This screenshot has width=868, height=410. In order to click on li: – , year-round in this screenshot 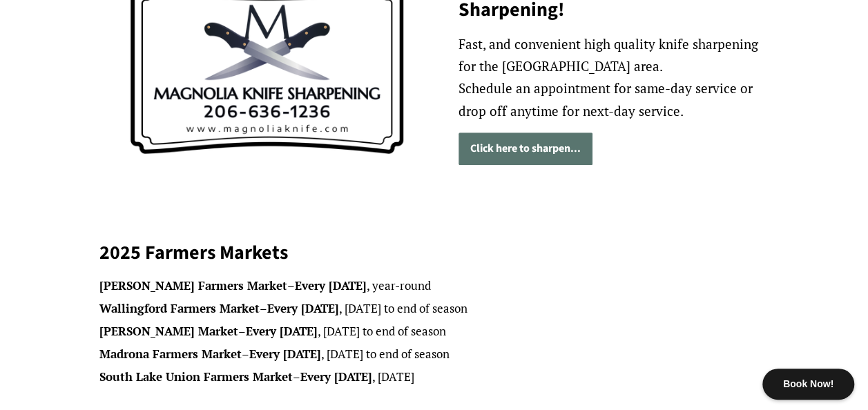, I will do `click(434, 286)`.